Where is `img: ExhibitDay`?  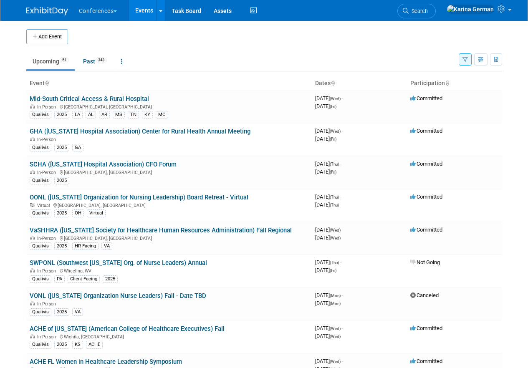
img: ExhibitDay is located at coordinates (47, 11).